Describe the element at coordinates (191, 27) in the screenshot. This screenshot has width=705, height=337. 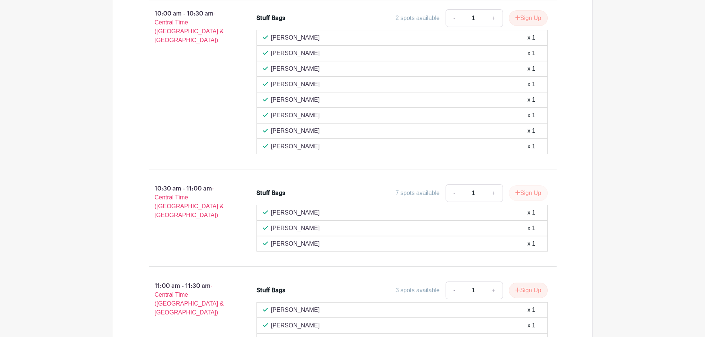
I see `p: 10:00 am - 10:30 am` at that location.